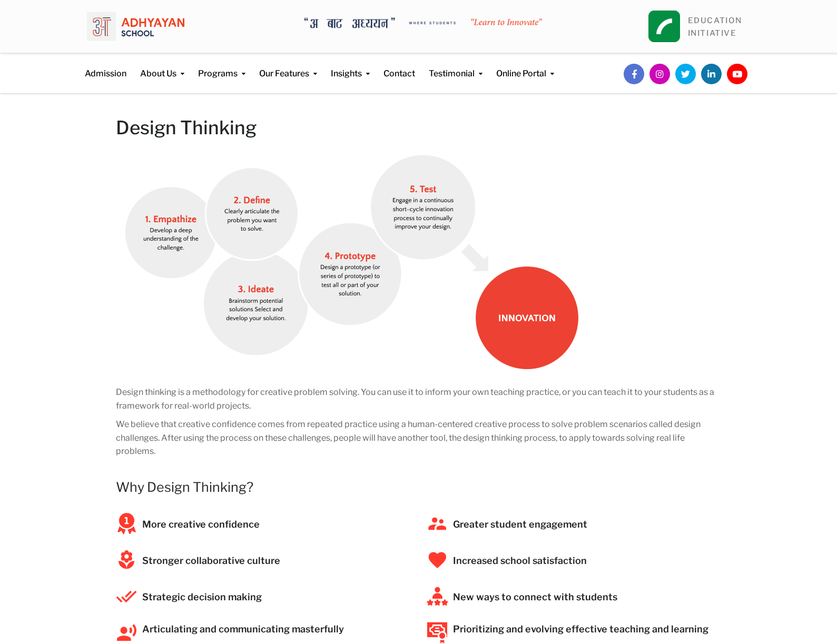  What do you see at coordinates (277, 597) in the screenshot?
I see `h5: Strategic decision making` at bounding box center [277, 597].